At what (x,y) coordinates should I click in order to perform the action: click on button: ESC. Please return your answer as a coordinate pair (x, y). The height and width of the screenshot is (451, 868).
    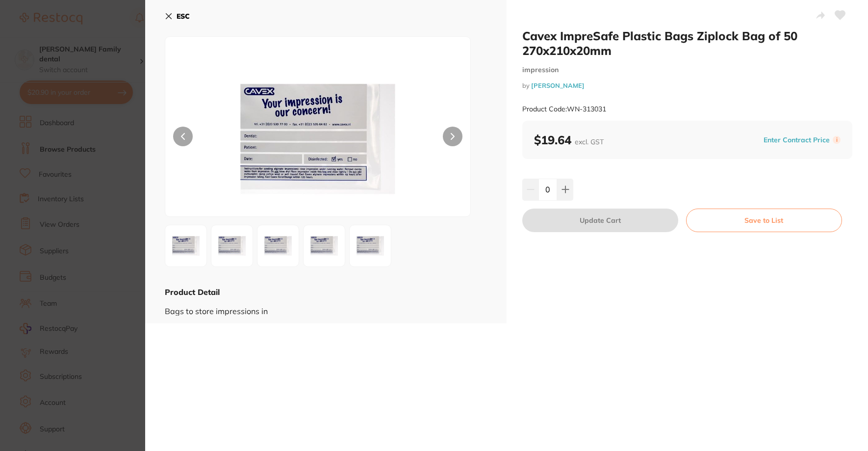
    Looking at the image, I should click on (177, 16).